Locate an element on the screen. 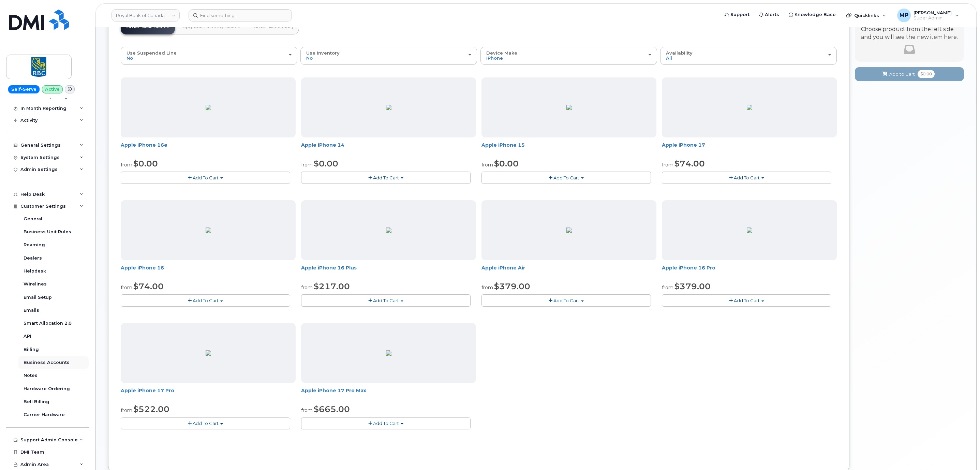 This screenshot has width=980, height=470. div: Apple iPhone Air is located at coordinates (568, 271).